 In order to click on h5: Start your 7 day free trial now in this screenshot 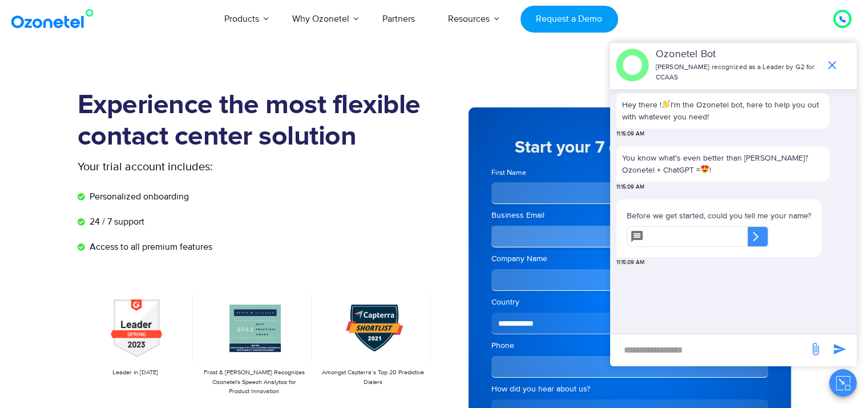, I will do `click(630, 147)`.